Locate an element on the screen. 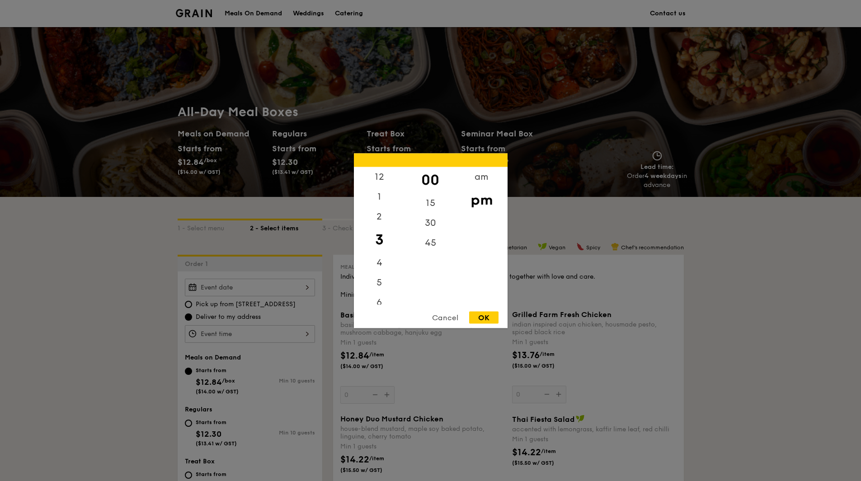 Image resolution: width=861 pixels, height=481 pixels. div: 15 is located at coordinates (430, 203).